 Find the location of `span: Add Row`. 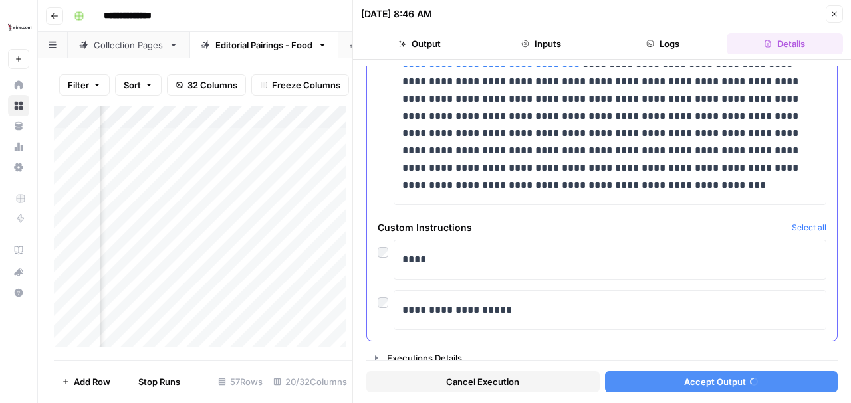

span: Add Row is located at coordinates (92, 382).